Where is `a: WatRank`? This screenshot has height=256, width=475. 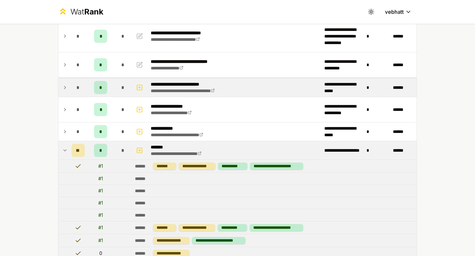 a: WatRank is located at coordinates (80, 12).